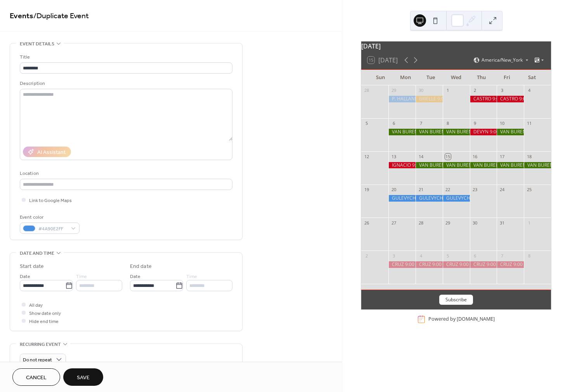  Describe the element at coordinates (402, 132) in the screenshot. I see `div: VAN BUREN 10:00 AM` at that location.